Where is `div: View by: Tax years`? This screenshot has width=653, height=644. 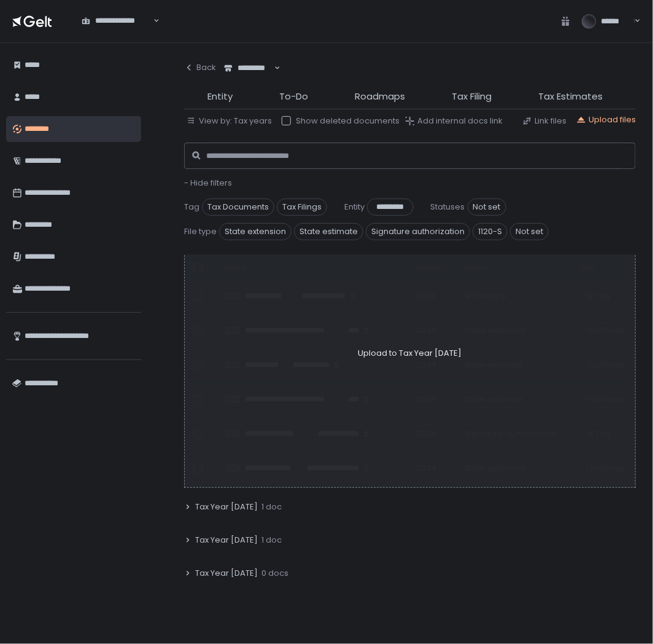 div: View by: Tax years is located at coordinates (229, 121).